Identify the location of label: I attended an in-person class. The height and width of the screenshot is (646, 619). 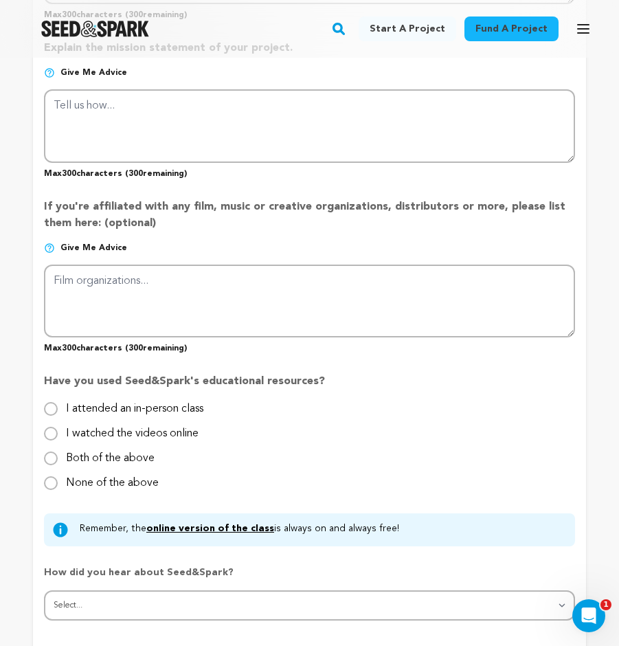
(135, 404).